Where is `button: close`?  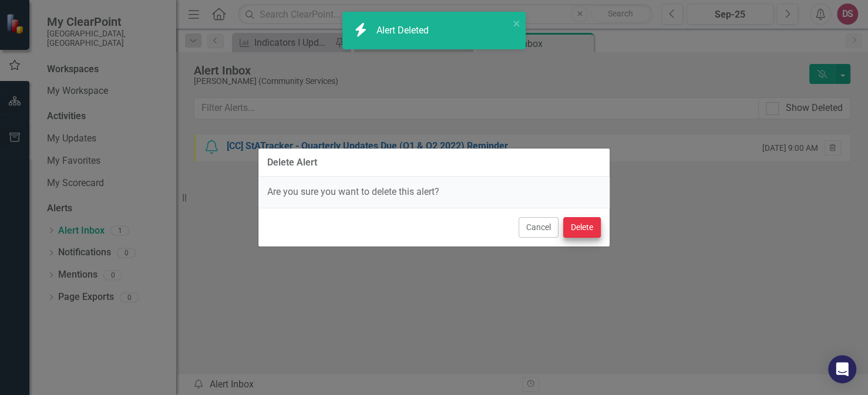
button: close is located at coordinates (516, 23).